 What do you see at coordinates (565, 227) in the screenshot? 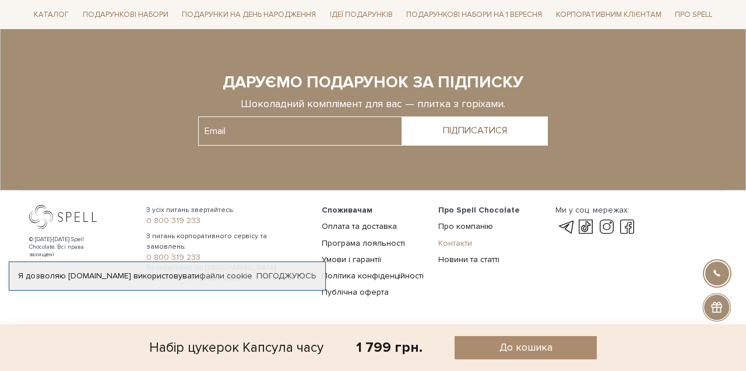
I see `a: telegram` at bounding box center [565, 227].